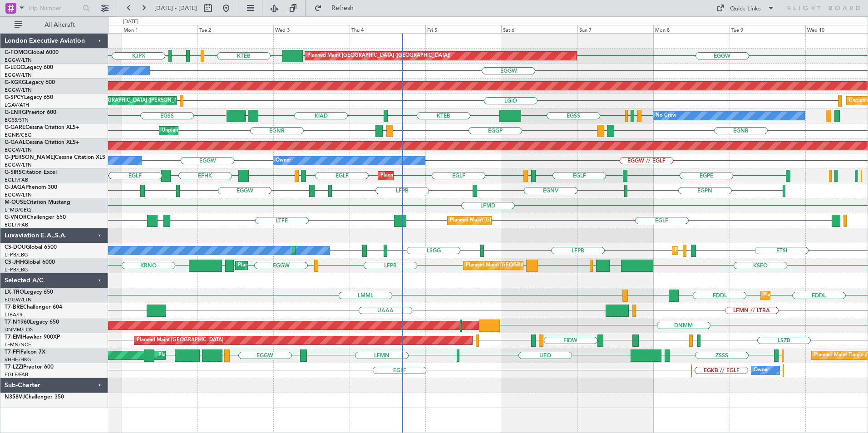 The height and width of the screenshot is (433, 868). I want to click on a: DNMM/LOS, so click(18, 329).